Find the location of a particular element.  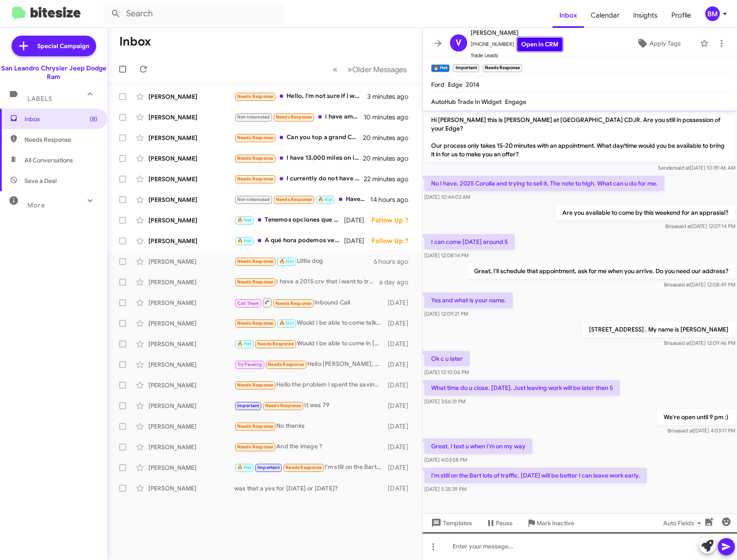

button: BM is located at coordinates (713, 14).